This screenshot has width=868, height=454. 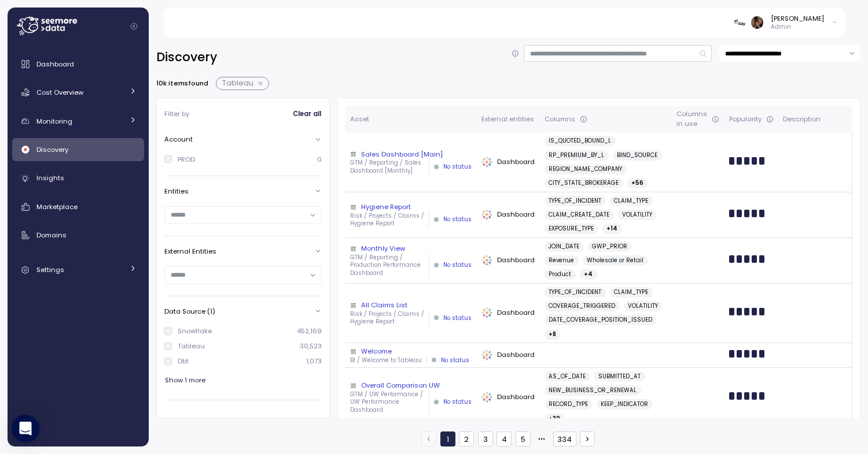 I want to click on div: Open Intercom Messenger, so click(x=25, y=429).